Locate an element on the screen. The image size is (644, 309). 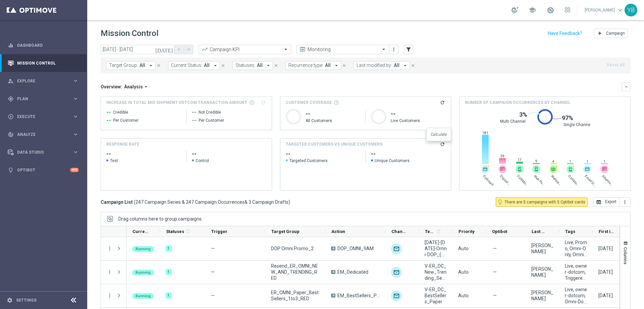
span: DOP_OMNI_9AM is located at coordinates (355, 248).